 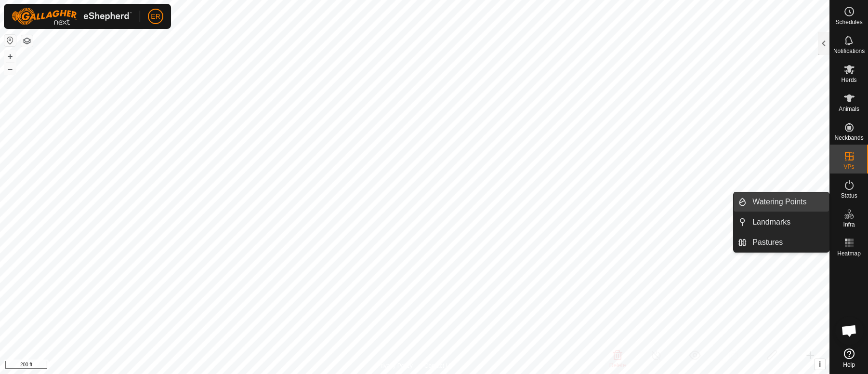 What do you see at coordinates (820, 364) in the screenshot?
I see `button: i` at bounding box center [820, 364].